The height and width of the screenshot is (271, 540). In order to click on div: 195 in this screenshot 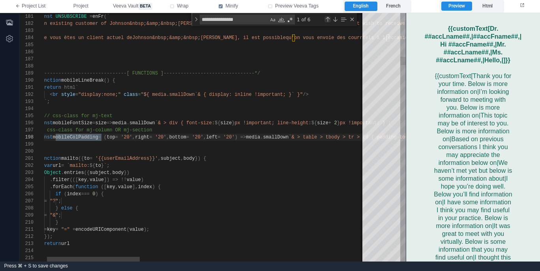, I will do `click(26, 116)`.